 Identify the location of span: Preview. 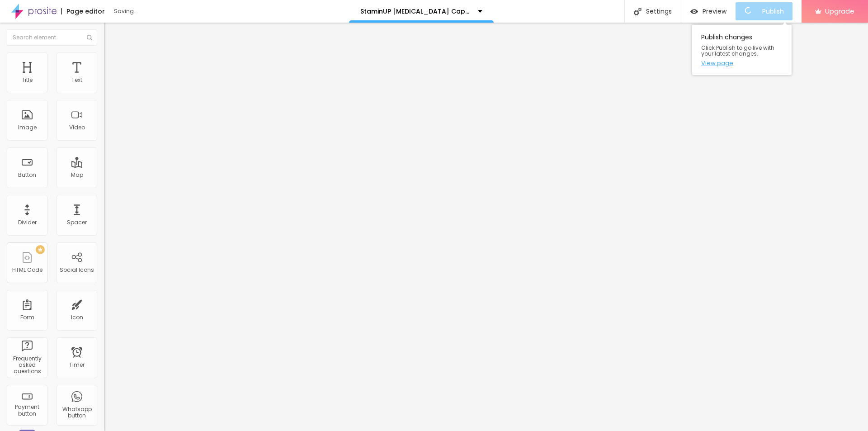
(714, 11).